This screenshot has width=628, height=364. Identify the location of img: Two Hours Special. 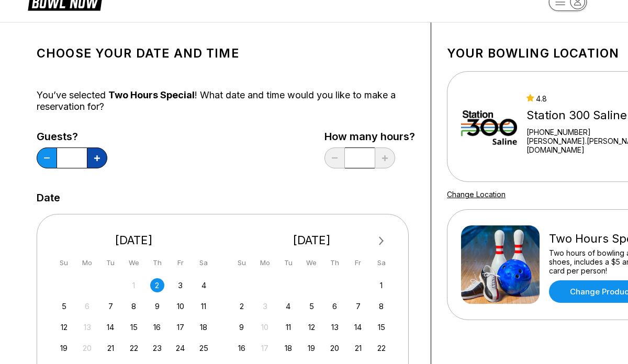
(500, 265).